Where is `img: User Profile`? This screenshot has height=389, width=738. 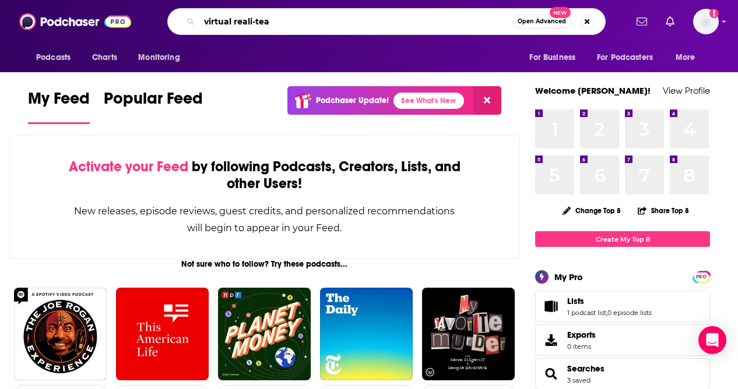
img: User Profile is located at coordinates (706, 22).